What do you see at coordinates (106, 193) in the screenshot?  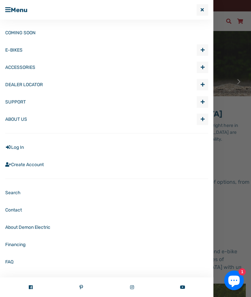 I see `a: Search` at bounding box center [106, 193].